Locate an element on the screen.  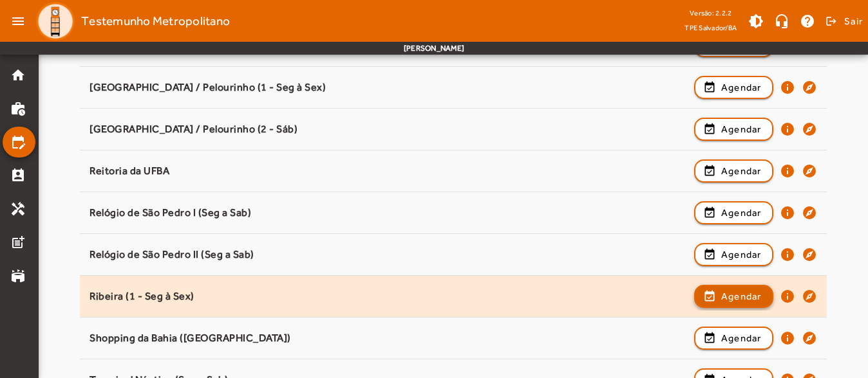
mat-icon: work_history is located at coordinates (18, 108).